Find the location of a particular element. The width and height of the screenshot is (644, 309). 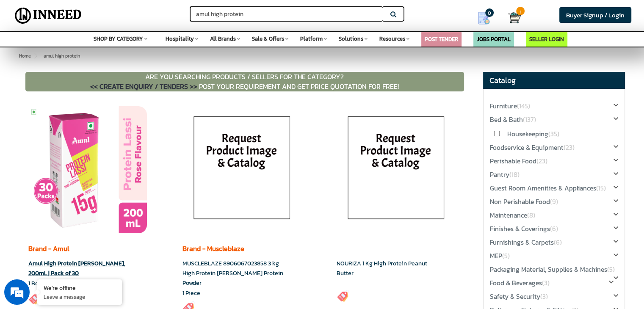

a: POST TENDER is located at coordinates (442, 39).